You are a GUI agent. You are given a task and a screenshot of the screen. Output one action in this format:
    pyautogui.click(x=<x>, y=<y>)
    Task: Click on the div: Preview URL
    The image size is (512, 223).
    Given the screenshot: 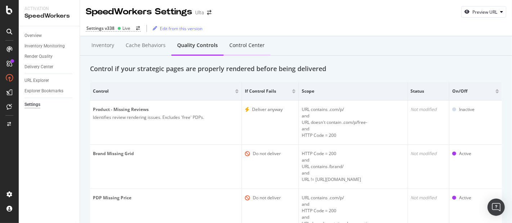 What is the action you would take?
    pyautogui.click(x=484, y=12)
    